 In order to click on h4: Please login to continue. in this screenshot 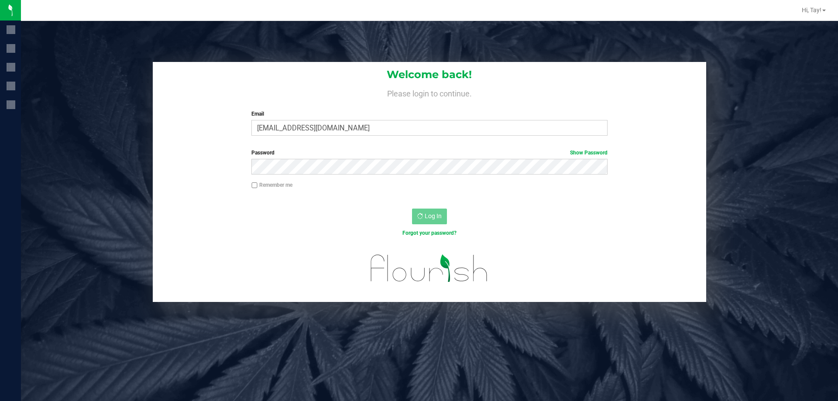, I will do `click(429, 93)`.